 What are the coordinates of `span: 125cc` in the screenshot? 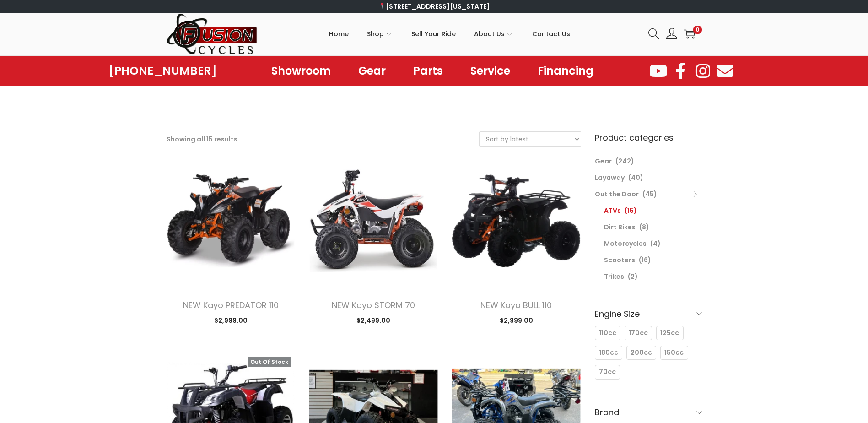 It's located at (670, 333).